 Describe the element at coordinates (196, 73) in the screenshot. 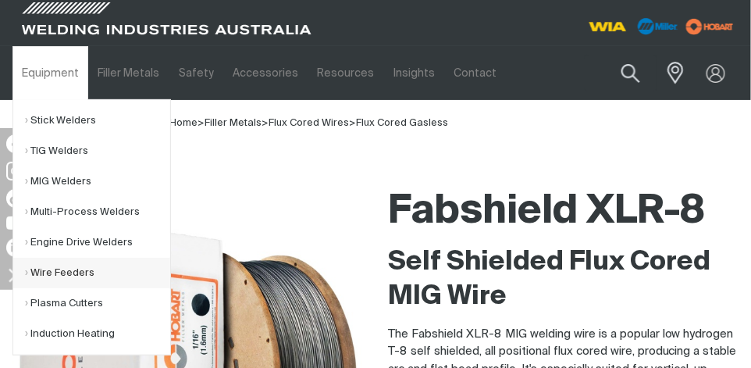

I see `a: Safety` at that location.